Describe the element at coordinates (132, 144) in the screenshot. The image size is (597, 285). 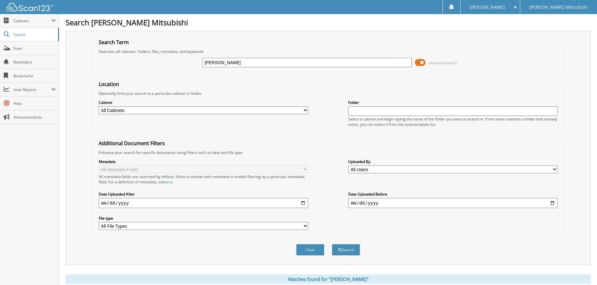
I see `legend: Additional Document Filters` at that location.